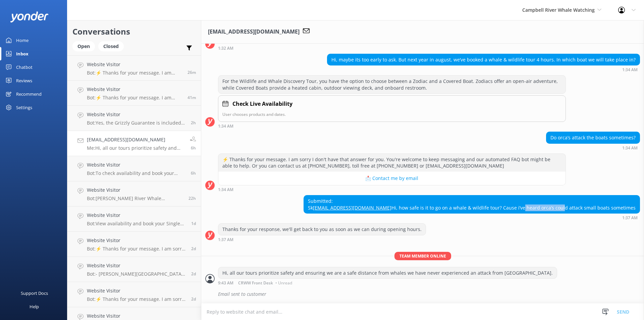 The width and height of the screenshot is (644, 320). Describe the element at coordinates (193, 274) in the screenshot. I see `span: Aug 21 2025 03:00pm (UTC -07:00) America/Tijuana` at that location.